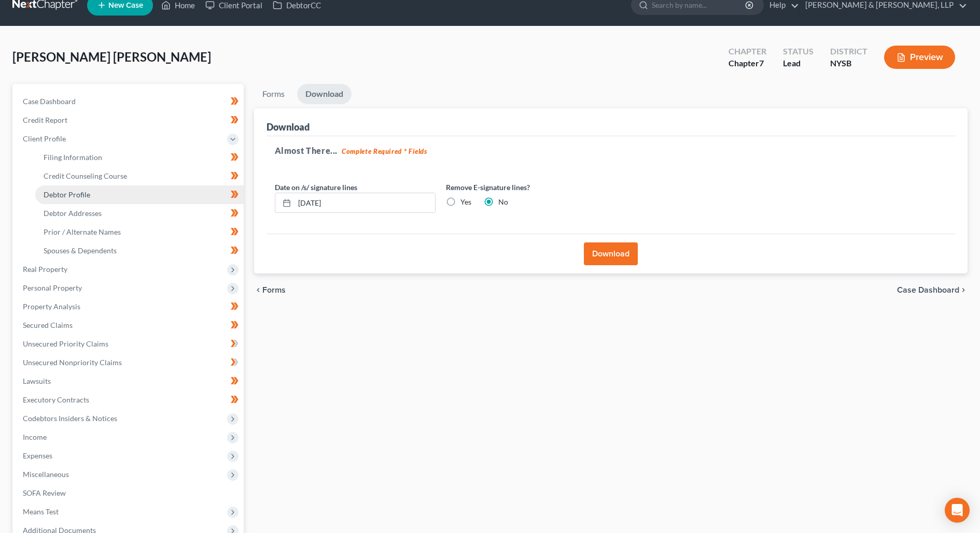 This screenshot has width=980, height=533. Describe the element at coordinates (849, 64) in the screenshot. I see `div: NYSB` at that location.